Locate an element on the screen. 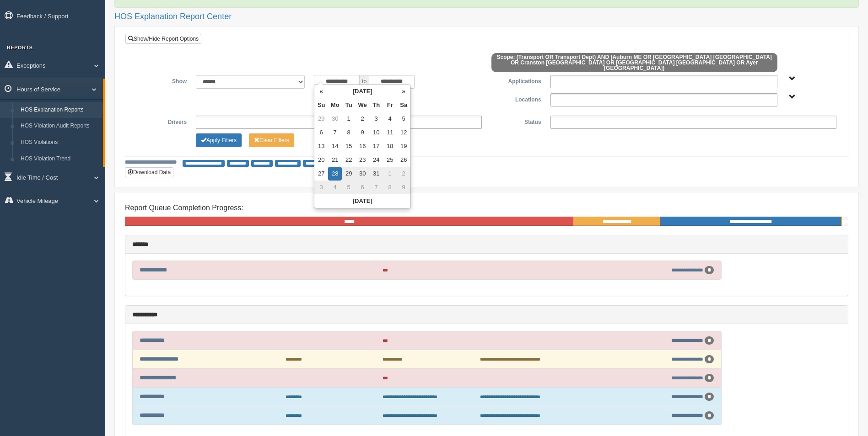 The image size is (868, 436). th: Sa is located at coordinates (403, 105).